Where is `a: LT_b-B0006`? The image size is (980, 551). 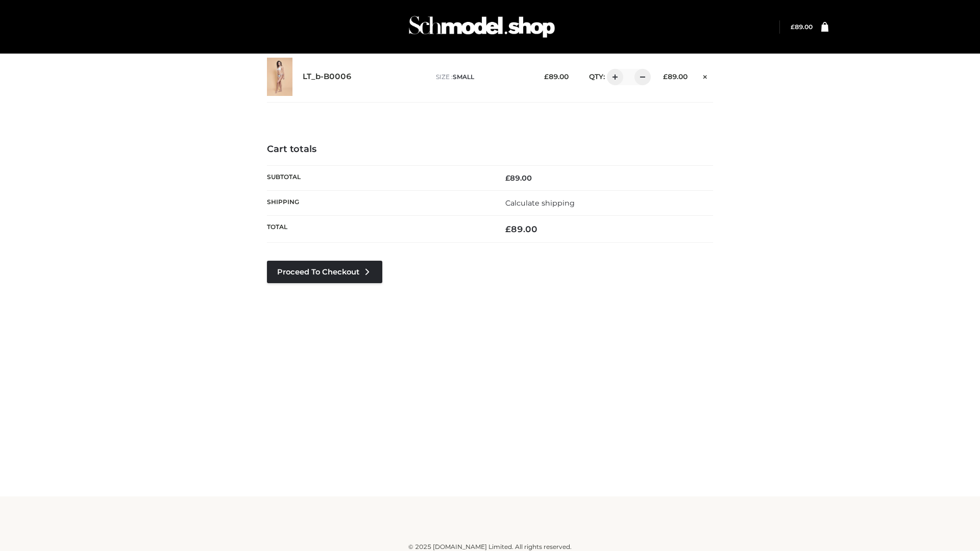 a: LT_b-B0006 is located at coordinates (327, 76).